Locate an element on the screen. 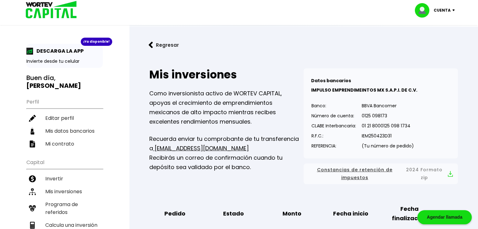 This screenshot has height=229, width=478. li: Programa de referidos is located at coordinates (64, 209).